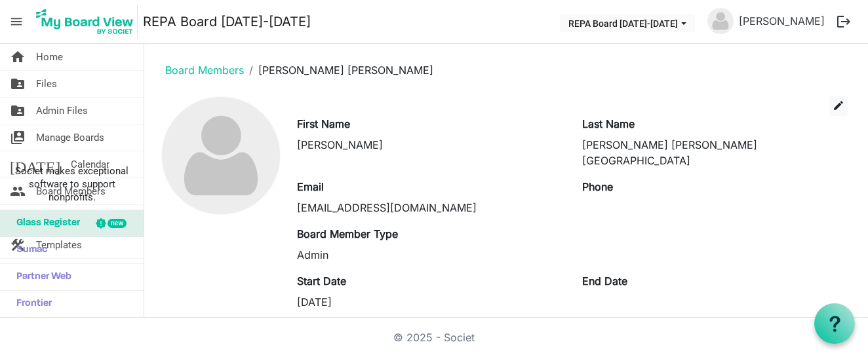  I want to click on a: Board Members, so click(204, 70).